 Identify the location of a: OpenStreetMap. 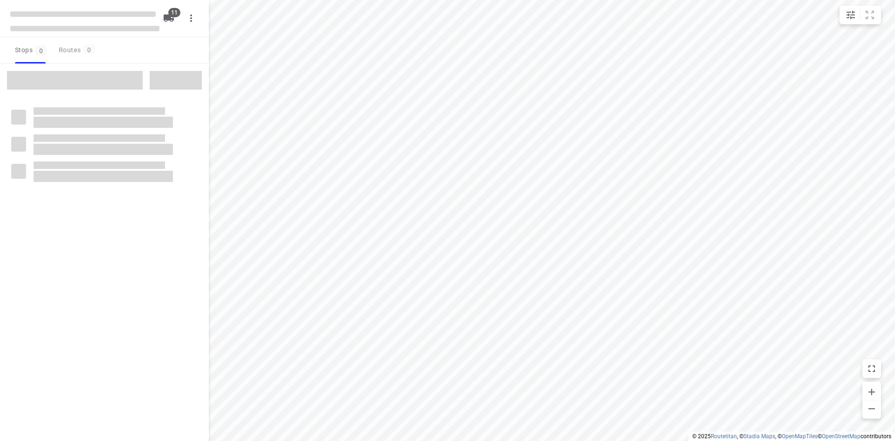
(841, 436).